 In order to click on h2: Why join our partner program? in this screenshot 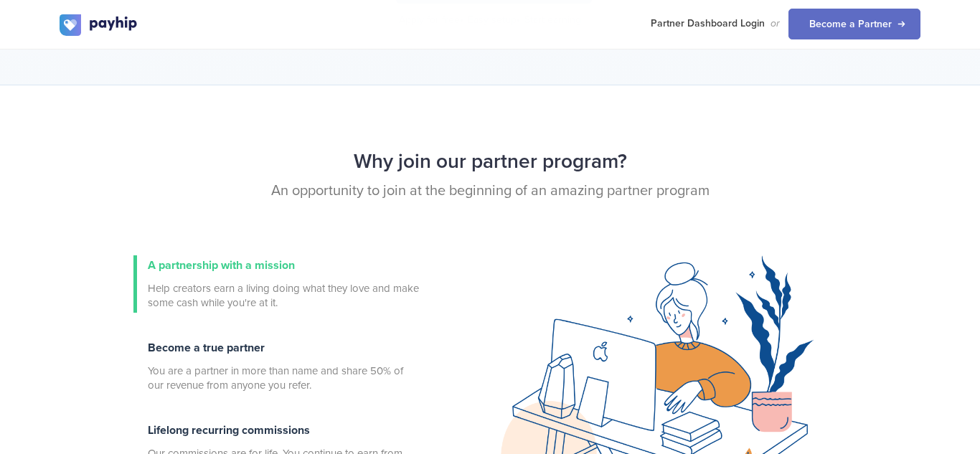, I will do `click(490, 161)`.